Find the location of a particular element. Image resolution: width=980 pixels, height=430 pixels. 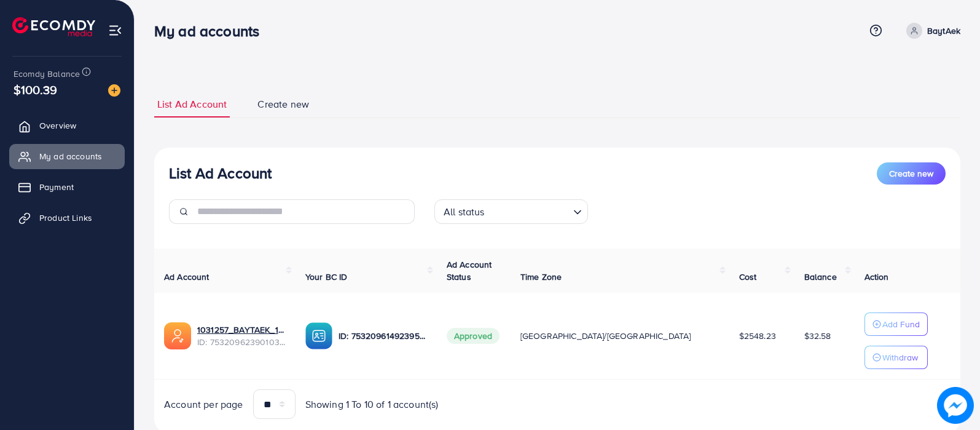

a: My ad accounts is located at coordinates (67, 156).